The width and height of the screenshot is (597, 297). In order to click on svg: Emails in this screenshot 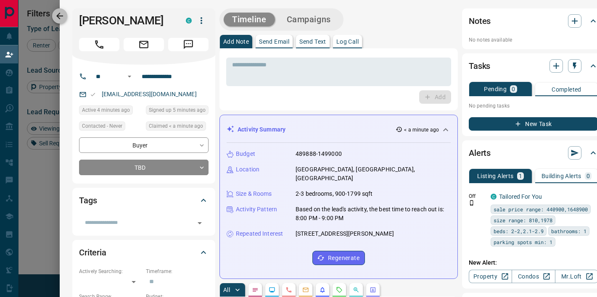, I will do `click(306, 290)`.